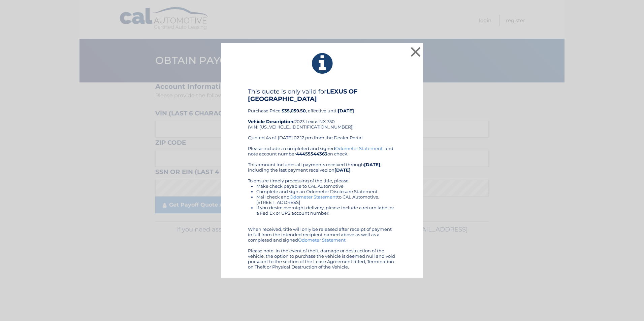 The width and height of the screenshot is (644, 321). Describe the element at coordinates (326, 191) in the screenshot. I see `li: Complete and sign an Odometer Disclosure Statement` at that location.